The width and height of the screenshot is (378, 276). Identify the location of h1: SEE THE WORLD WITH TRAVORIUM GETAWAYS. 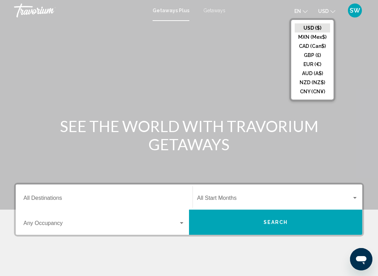
(189, 135).